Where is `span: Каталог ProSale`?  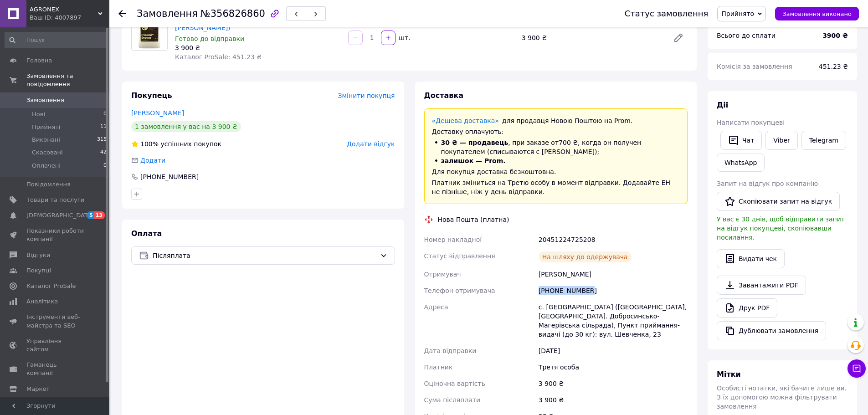 span: Каталог ProSale is located at coordinates (51, 286).